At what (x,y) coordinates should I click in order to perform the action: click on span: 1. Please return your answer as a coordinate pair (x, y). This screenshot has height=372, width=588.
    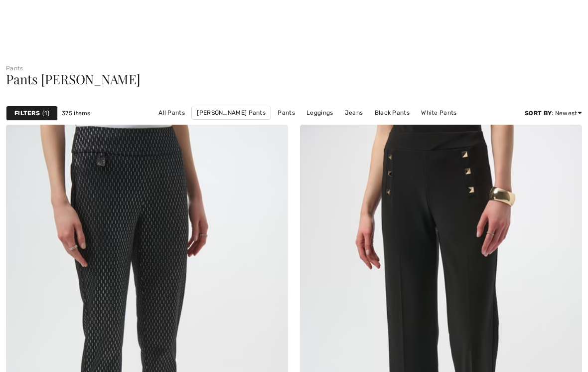
    Looking at the image, I should click on (46, 113).